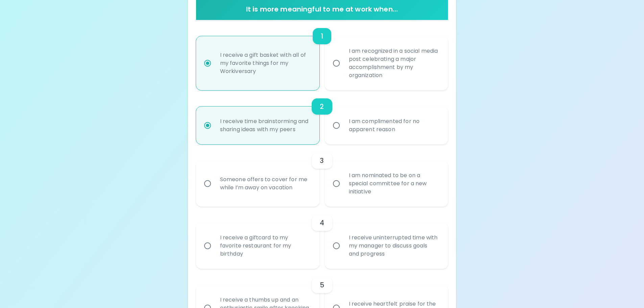  Describe the element at coordinates (322, 36) in the screenshot. I see `h6: 1` at that location.